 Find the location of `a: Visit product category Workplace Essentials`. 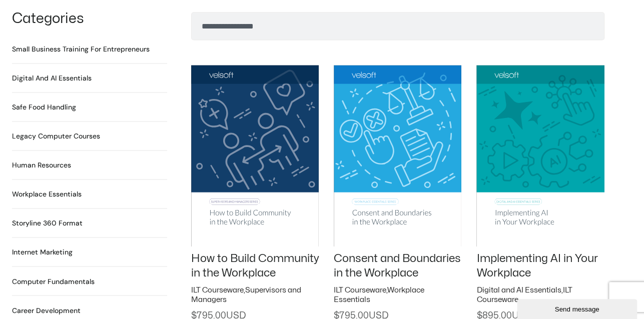

a: Visit product category Workplace Essentials is located at coordinates (47, 194).